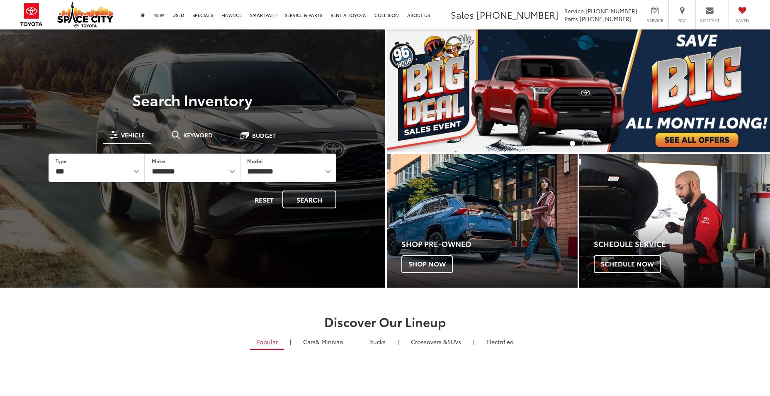 Image resolution: width=770 pixels, height=396 pixels. What do you see at coordinates (571, 19) in the screenshot?
I see `span: Parts` at bounding box center [571, 19].